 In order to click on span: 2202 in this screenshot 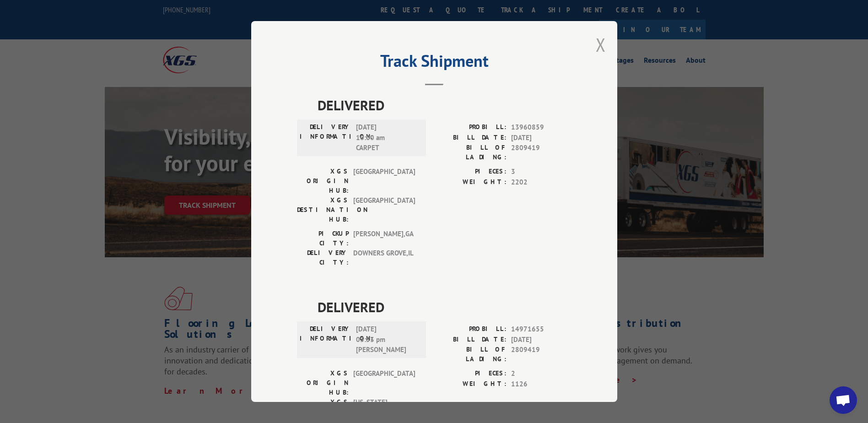, I will do `click(541, 182)`.